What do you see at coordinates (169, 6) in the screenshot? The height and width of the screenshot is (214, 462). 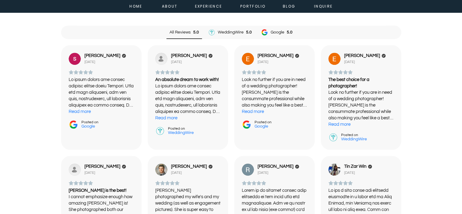 I see `a: about` at bounding box center [169, 6].